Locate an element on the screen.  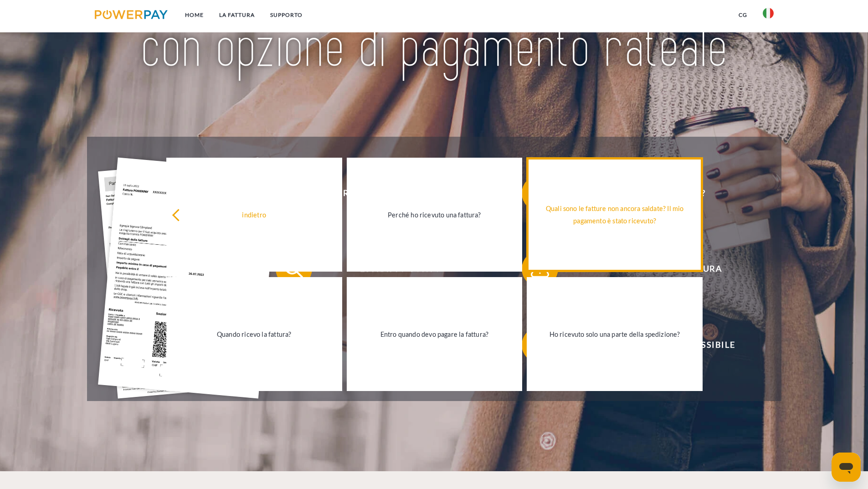
div: Quando ricevo la fattura? is located at coordinates (254, 334).